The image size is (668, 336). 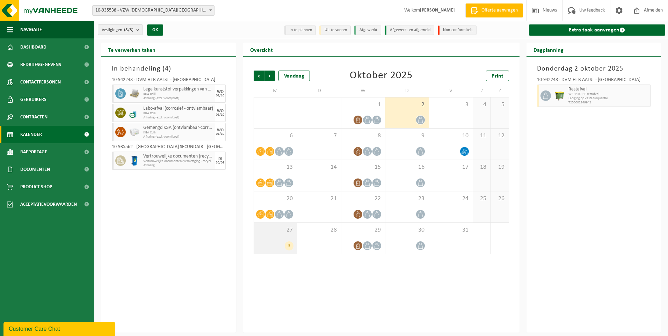 I want to click on span: 30, so click(x=407, y=230).